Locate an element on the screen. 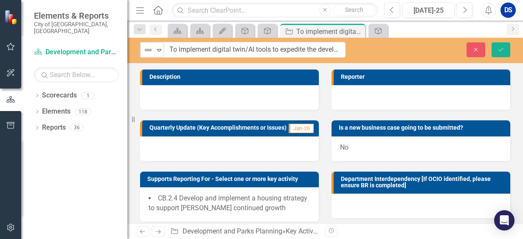 This screenshot has width=523, height=239. a: Elements is located at coordinates (56, 112).